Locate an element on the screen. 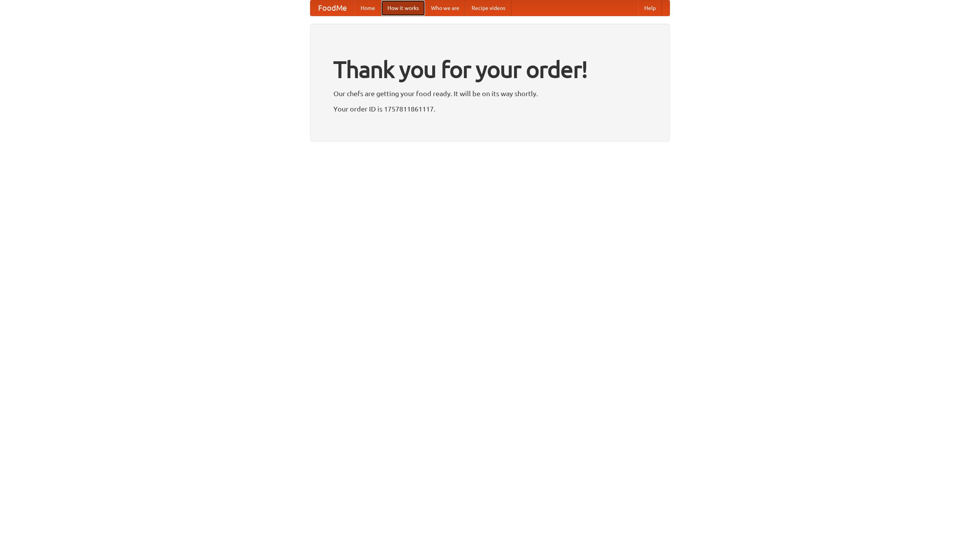 The width and height of the screenshot is (980, 542). h1: Thank you for your order! is located at coordinates (490, 69).